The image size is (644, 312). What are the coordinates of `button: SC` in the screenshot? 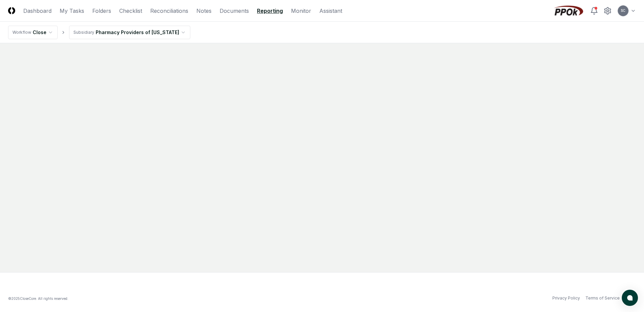 It's located at (624, 11).